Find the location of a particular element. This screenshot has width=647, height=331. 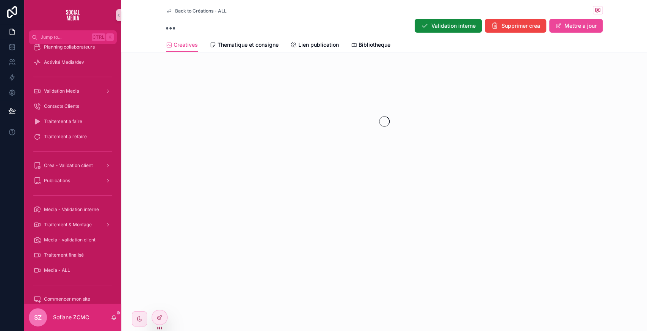

span: Planning collaborateurs is located at coordinates (69, 47).